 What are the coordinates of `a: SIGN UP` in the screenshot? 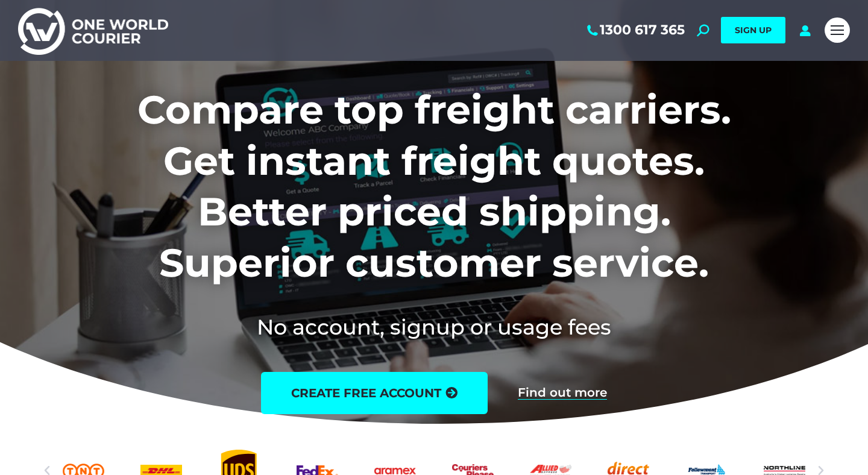 It's located at (753, 30).